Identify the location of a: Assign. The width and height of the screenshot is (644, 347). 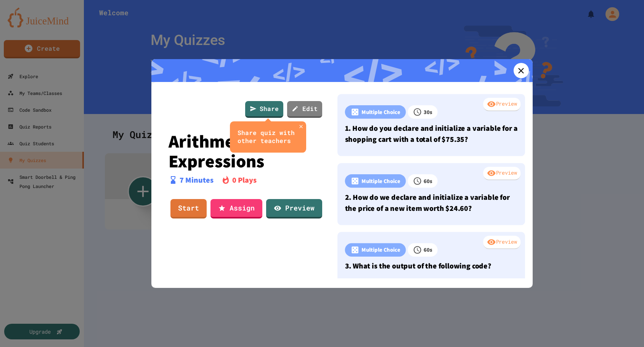
(236, 208).